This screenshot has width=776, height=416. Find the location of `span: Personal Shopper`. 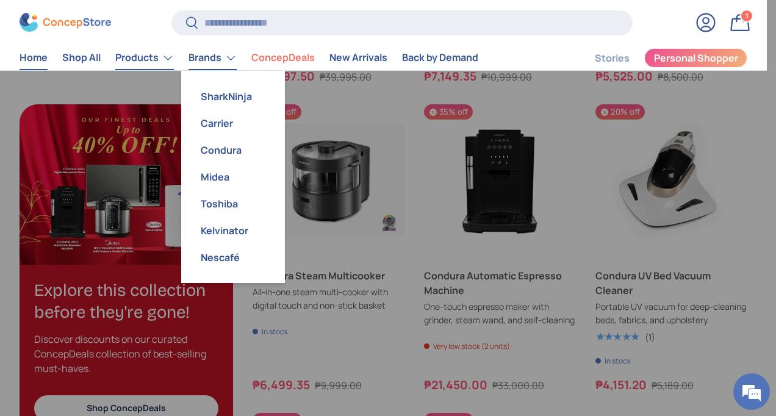

span: Personal Shopper is located at coordinates (696, 59).